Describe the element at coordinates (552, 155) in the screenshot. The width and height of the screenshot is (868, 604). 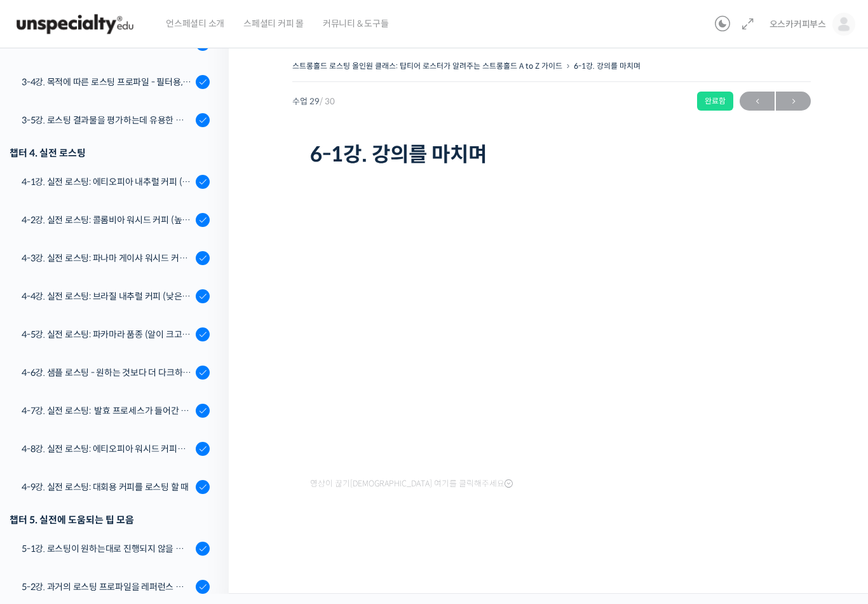
I see `h1: 6-1강. 강의를 마치며` at that location.